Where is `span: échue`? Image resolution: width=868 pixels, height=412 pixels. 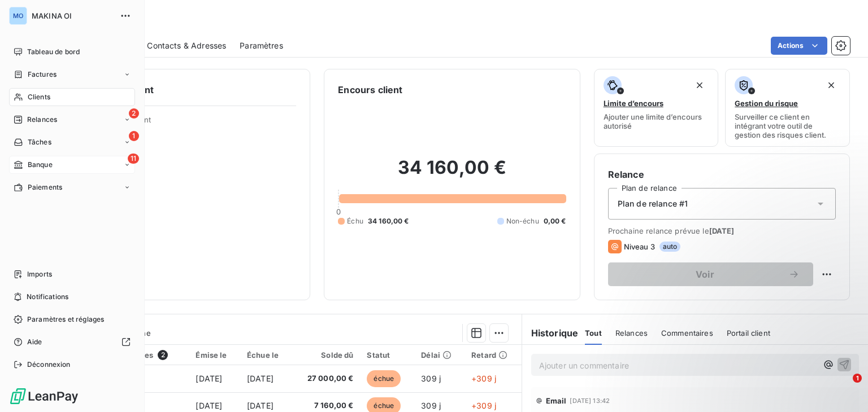 span: échue is located at coordinates (383, 379).